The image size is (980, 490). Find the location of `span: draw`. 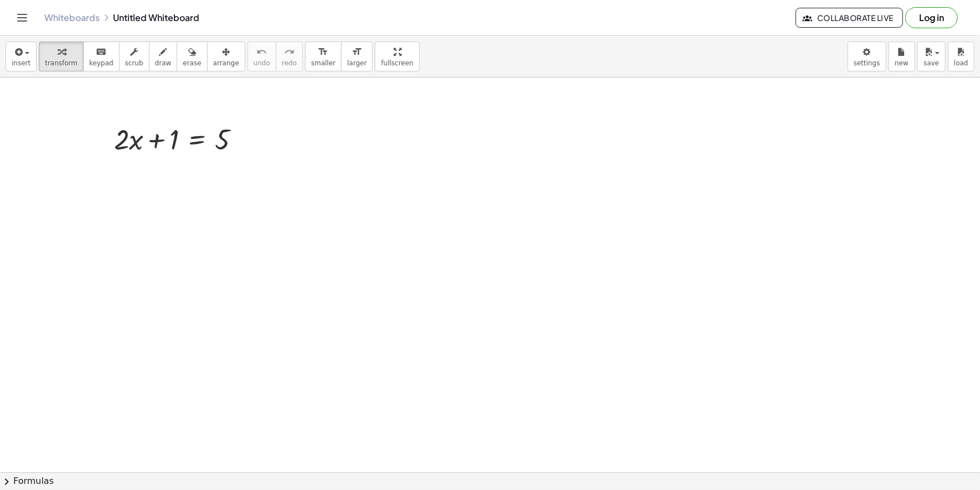

span: draw is located at coordinates (163, 63).